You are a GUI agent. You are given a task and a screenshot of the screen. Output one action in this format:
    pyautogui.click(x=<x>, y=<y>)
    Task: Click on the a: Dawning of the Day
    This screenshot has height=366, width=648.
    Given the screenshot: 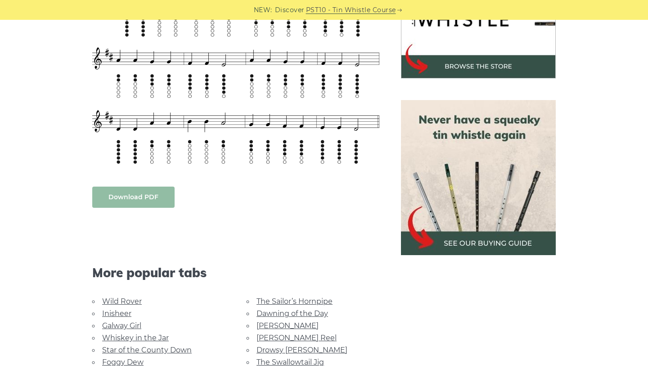 What is the action you would take?
    pyautogui.click(x=292, y=313)
    